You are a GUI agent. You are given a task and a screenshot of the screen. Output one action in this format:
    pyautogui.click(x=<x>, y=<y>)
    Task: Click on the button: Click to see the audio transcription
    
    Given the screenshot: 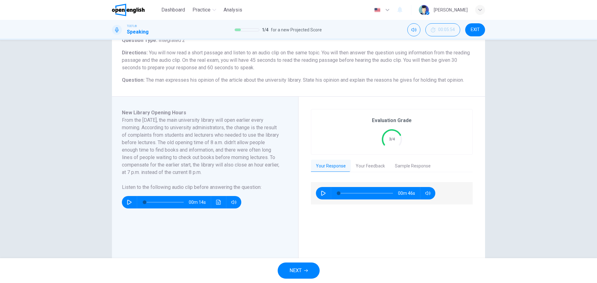 What is the action you would take?
    pyautogui.click(x=218, y=202)
    